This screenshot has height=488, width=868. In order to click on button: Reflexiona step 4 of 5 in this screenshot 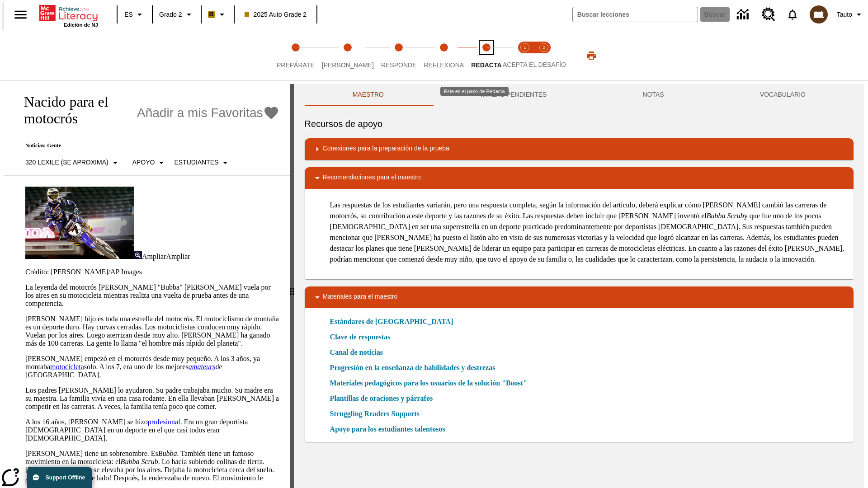, I will do `click(443, 55)`.